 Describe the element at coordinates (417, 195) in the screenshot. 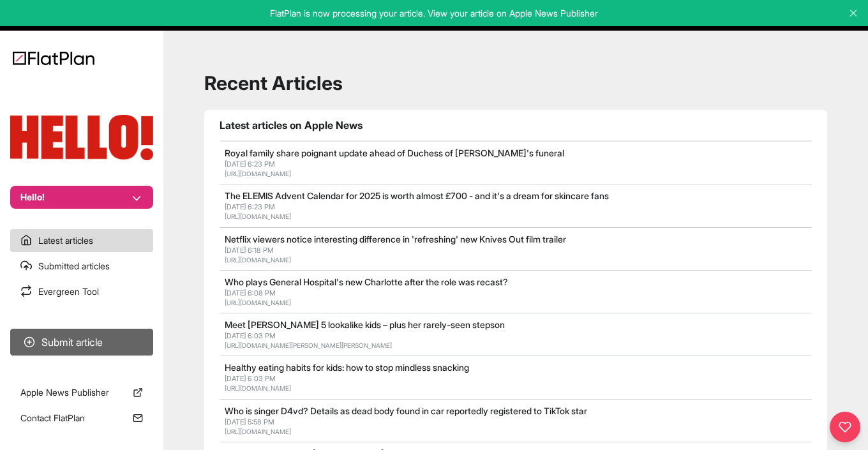

I see `a: The ELEMIS Advent Calendar for 2025 is worth almost £700 - and it's a dream for skincare fans` at that location.